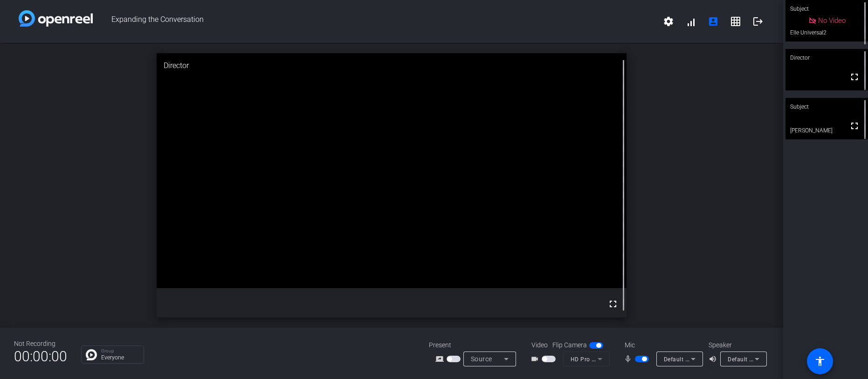  I want to click on span: No Video, so click(831, 20).